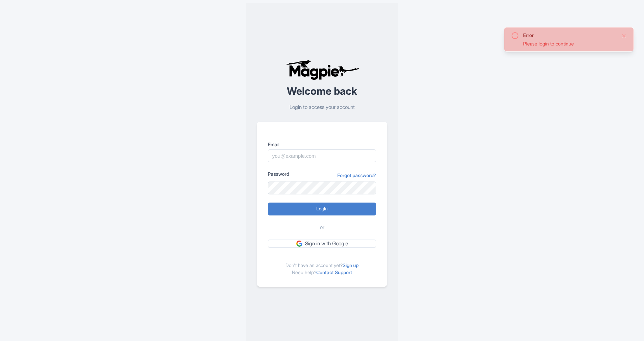 The height and width of the screenshot is (341, 644). I want to click on p: Login to access your account, so click(322, 107).